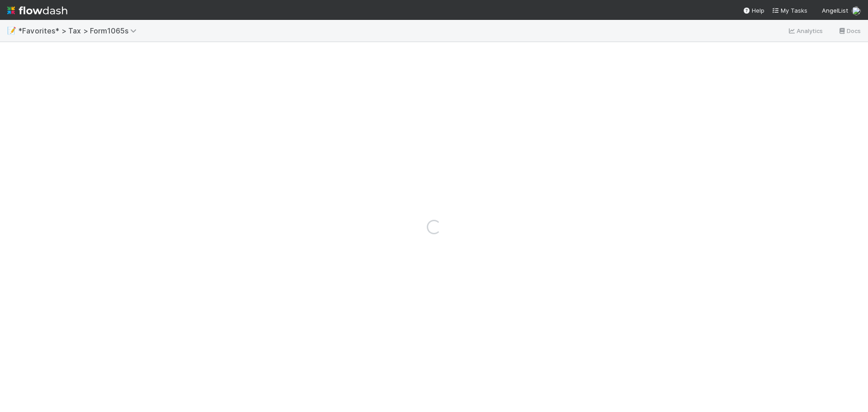 The height and width of the screenshot is (412, 868). What do you see at coordinates (754, 10) in the screenshot?
I see `div: Help` at bounding box center [754, 10].